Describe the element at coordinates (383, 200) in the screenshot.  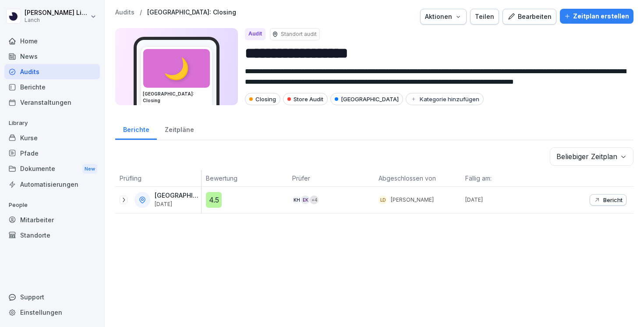
I see `div: LD` at that location.